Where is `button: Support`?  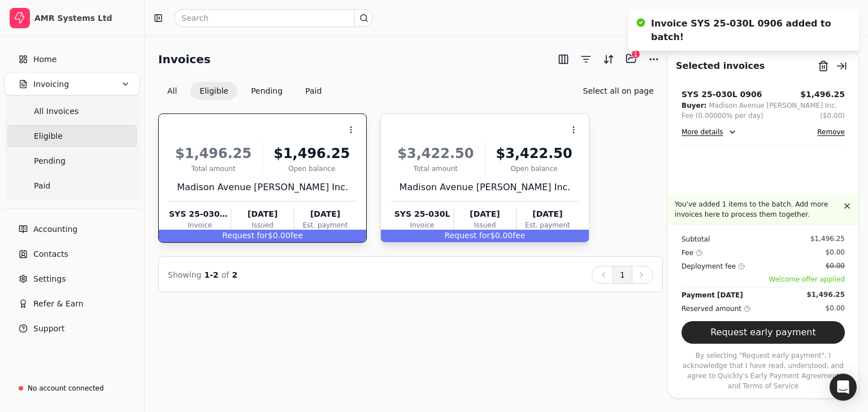 button: Support is located at coordinates (72, 329).